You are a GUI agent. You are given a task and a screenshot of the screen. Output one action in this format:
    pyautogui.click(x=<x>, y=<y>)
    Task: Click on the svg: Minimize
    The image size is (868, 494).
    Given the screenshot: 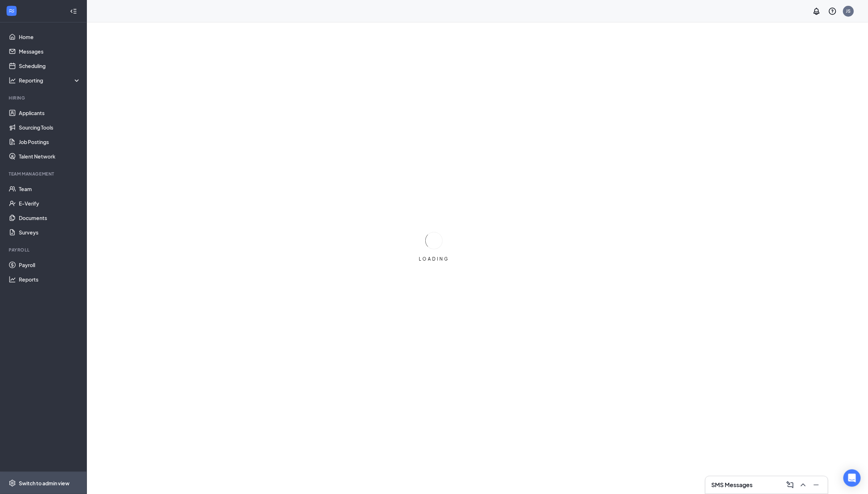 What is the action you would take?
    pyautogui.click(x=817, y=485)
    